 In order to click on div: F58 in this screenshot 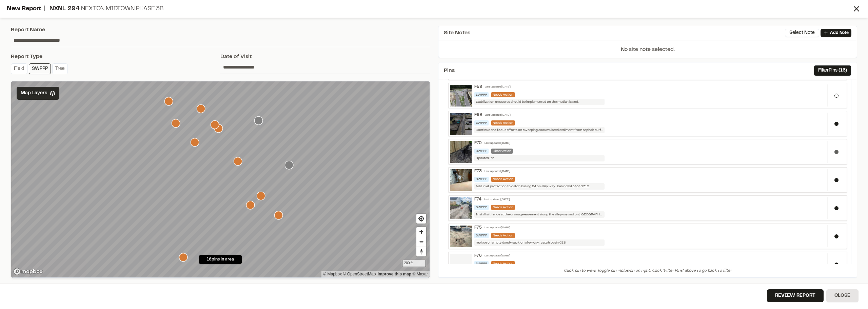, I will do `click(478, 87)`.